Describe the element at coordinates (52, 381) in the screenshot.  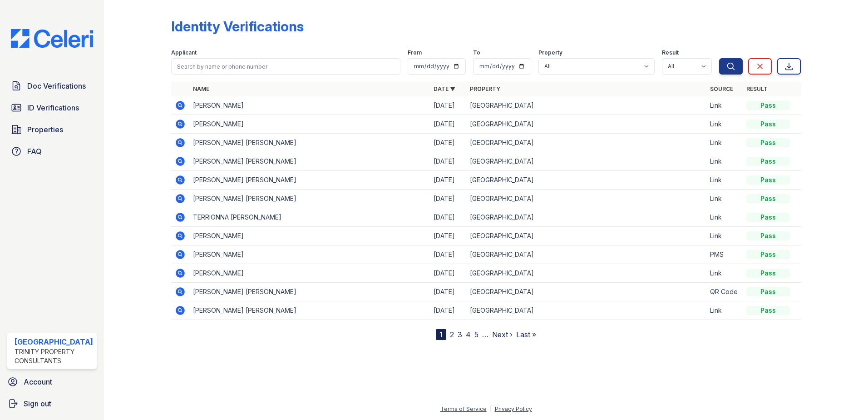
I see `a: Account` at that location.